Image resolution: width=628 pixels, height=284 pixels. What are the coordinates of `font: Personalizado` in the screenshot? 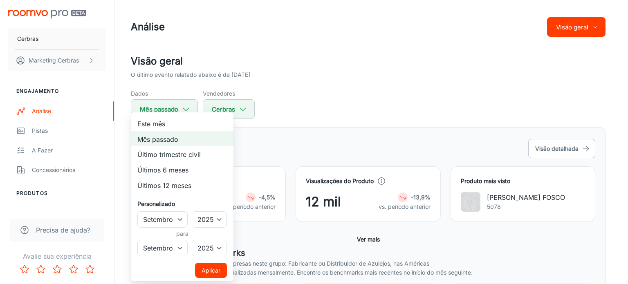 It's located at (156, 204).